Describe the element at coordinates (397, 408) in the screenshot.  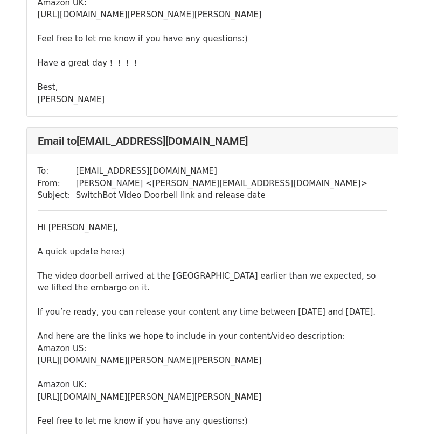
I see `div: 聊天小组件` at that location.